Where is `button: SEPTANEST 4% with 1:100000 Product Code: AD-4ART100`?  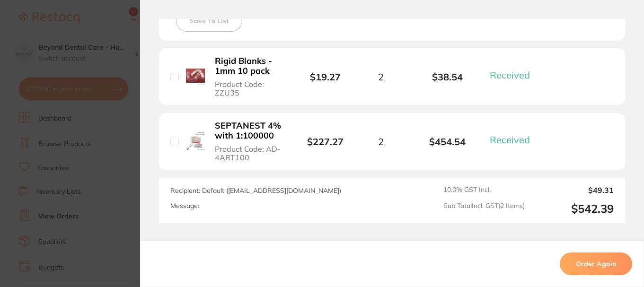 button: SEPTANEST 4% with 1:100000 Product Code: AD-4ART100 is located at coordinates (251, 142).